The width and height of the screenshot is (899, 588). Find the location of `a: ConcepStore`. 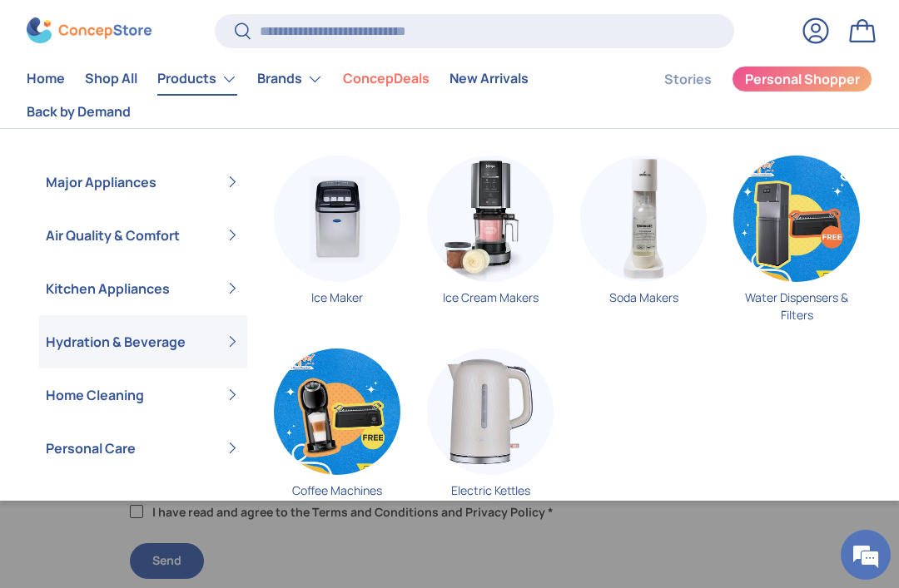

a: ConcepStore is located at coordinates (89, 31).